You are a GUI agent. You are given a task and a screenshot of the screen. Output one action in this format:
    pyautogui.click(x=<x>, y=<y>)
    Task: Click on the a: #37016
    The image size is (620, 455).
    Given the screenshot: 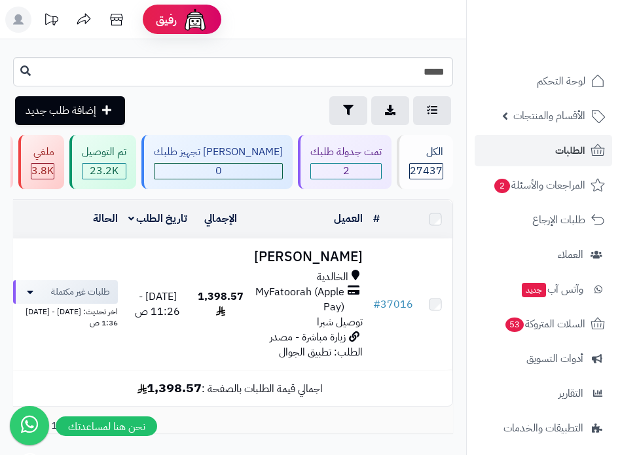 What is the action you would take?
    pyautogui.click(x=393, y=304)
    